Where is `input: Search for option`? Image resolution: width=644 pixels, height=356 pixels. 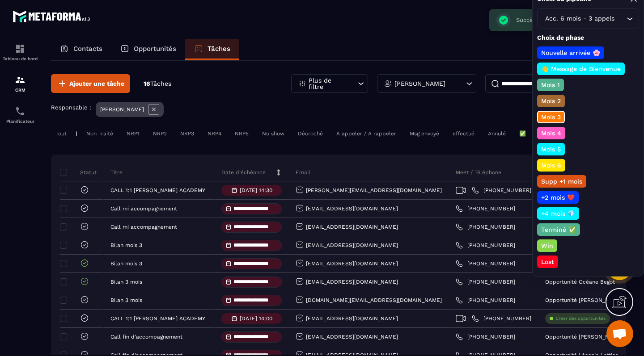
input: Search for option is located at coordinates (620, 19).